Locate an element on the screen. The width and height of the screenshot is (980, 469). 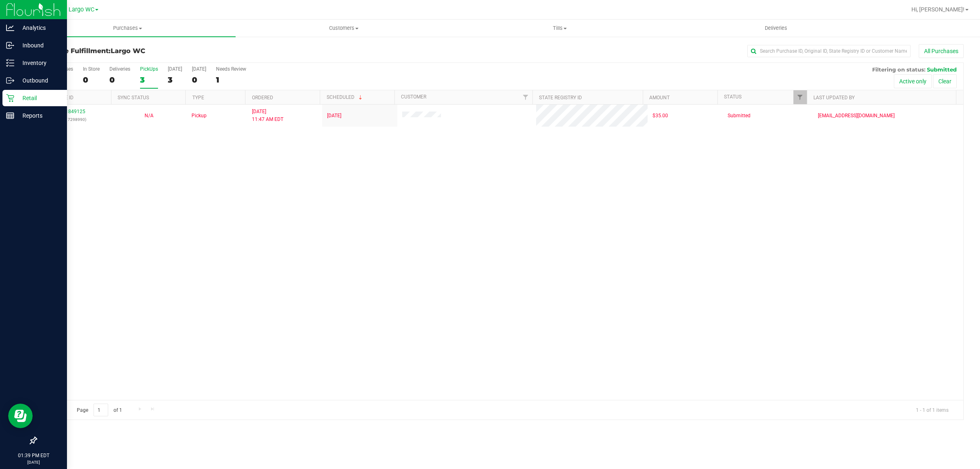
p: 01:39 PM EDT is located at coordinates (33, 455).